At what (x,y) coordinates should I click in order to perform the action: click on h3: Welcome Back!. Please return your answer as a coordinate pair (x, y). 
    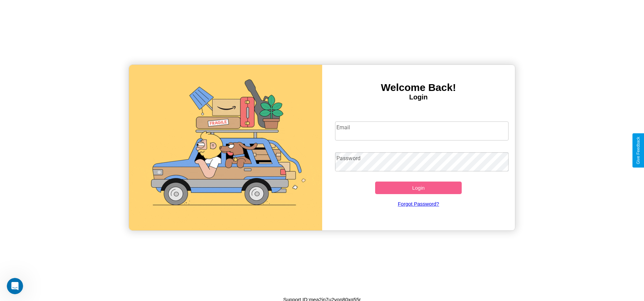
    Looking at the image, I should click on (418, 87).